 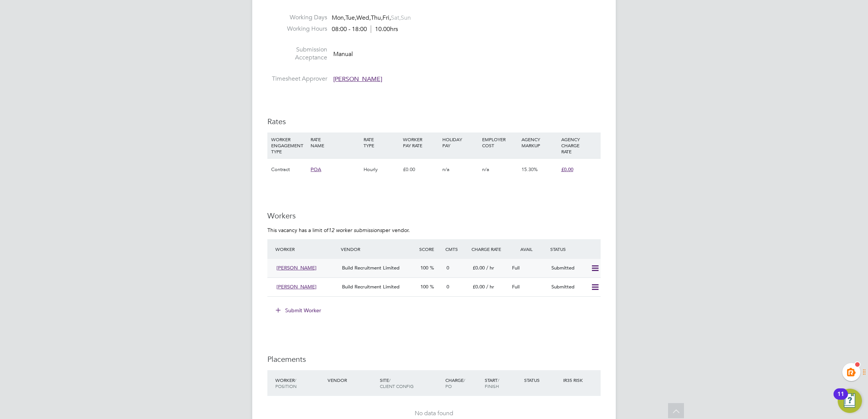 What do you see at coordinates (299, 311) in the screenshot?
I see `button: Submit Worker` at bounding box center [299, 311].